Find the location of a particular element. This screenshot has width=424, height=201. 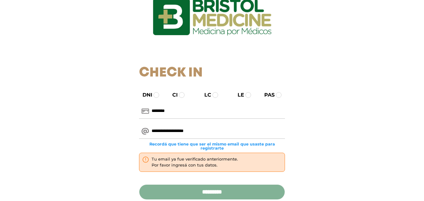

label: PAS is located at coordinates (267, 95).